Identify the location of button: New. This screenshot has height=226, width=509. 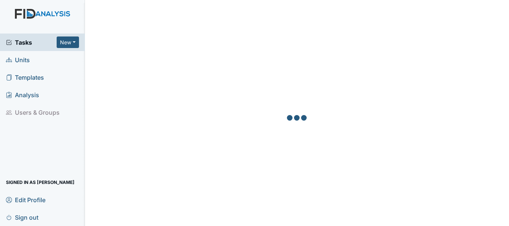
(68, 42).